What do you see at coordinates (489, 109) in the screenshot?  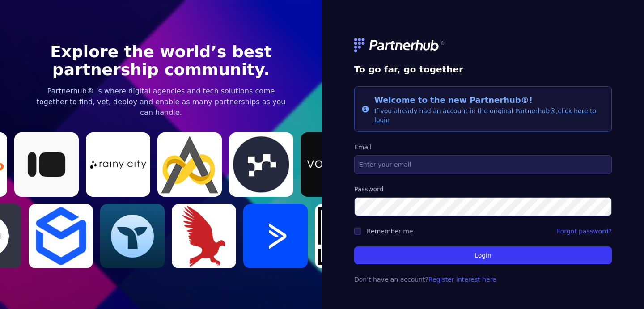 I see `div: If you already had an account in the original Partnerhub®,` at bounding box center [489, 109].